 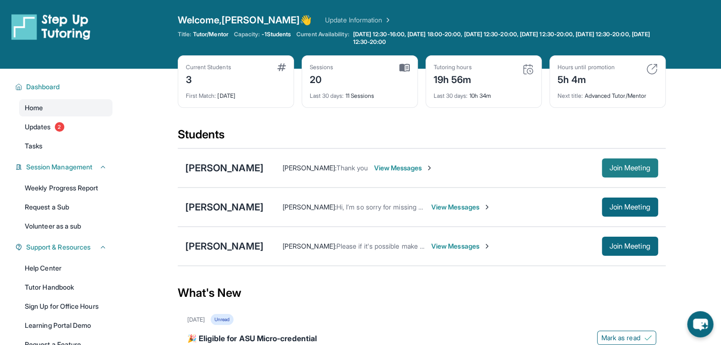 What do you see at coordinates (66, 268) in the screenshot?
I see `a: Help Center` at bounding box center [66, 268].